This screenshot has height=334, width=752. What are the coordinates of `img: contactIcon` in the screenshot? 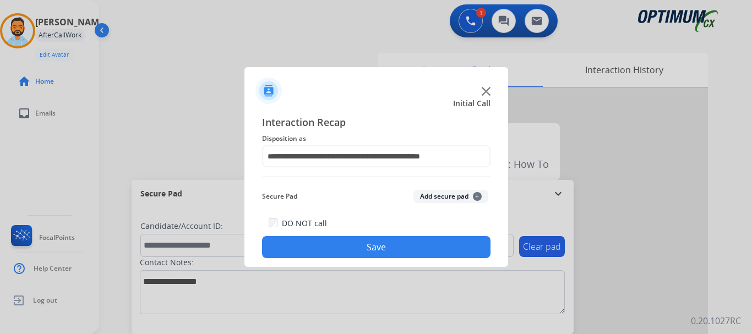 It's located at (269, 91).